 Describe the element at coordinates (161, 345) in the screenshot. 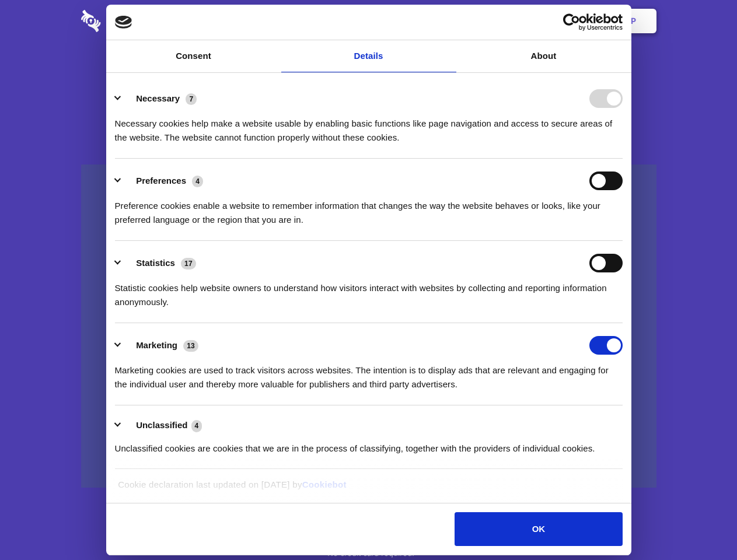

I see `button: Marketing (13)` at that location.